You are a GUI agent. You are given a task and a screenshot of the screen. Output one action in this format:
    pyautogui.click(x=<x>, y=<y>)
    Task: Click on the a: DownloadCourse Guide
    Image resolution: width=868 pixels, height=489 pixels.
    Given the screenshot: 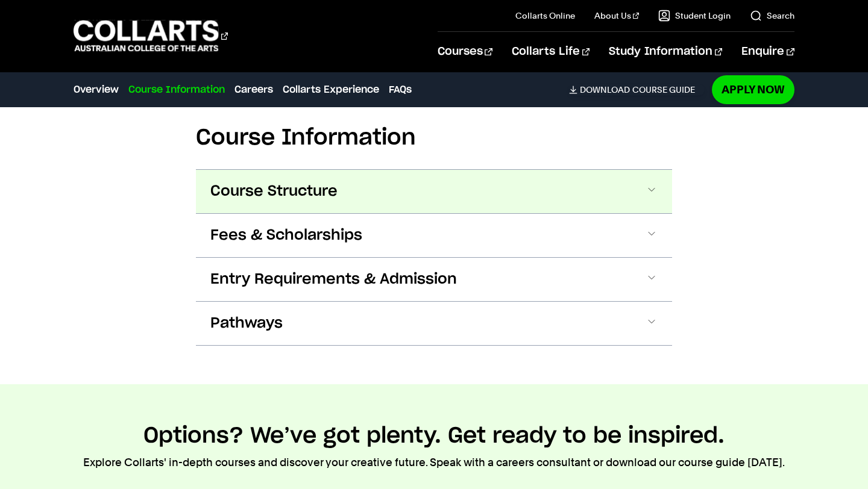 What is the action you would take?
    pyautogui.click(x=636, y=90)
    